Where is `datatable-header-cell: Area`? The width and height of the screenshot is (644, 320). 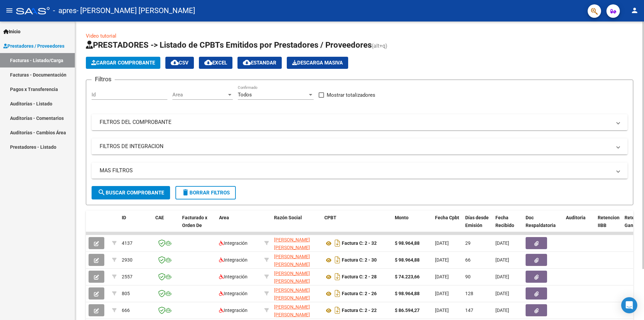
datatable-header-cell: Area is located at coordinates (239, 226).